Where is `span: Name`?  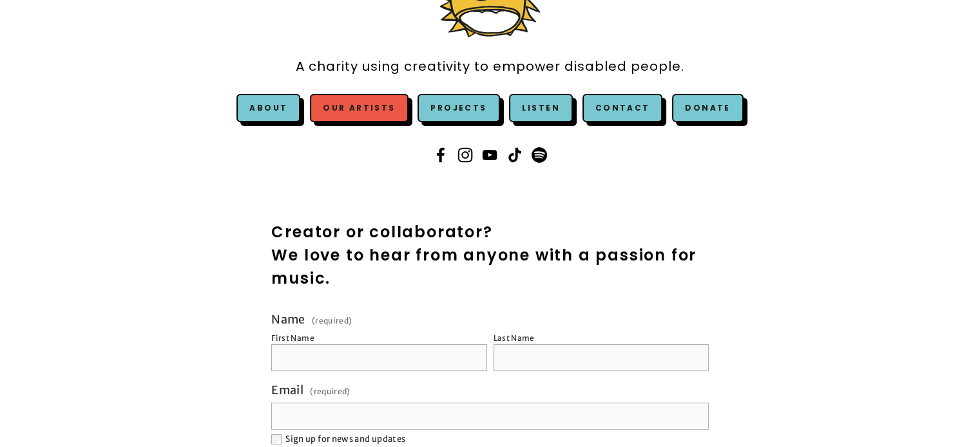
span: Name is located at coordinates (288, 319).